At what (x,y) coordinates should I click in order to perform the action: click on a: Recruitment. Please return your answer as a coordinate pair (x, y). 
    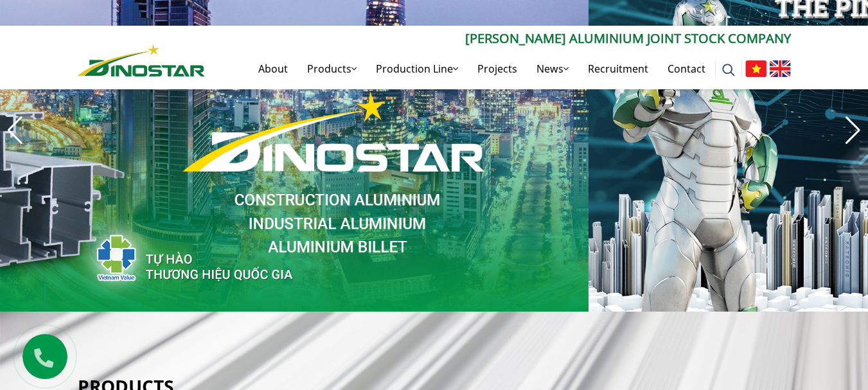
    Looking at the image, I should click on (618, 69).